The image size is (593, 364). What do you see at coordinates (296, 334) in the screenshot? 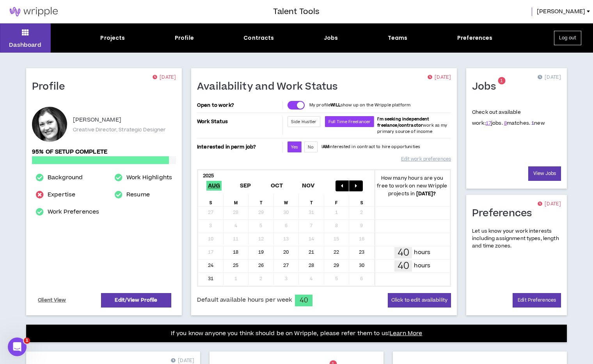
I see `p: If you know anyone you think should be on Wripple, please refer them to us!` at bounding box center [296, 334].